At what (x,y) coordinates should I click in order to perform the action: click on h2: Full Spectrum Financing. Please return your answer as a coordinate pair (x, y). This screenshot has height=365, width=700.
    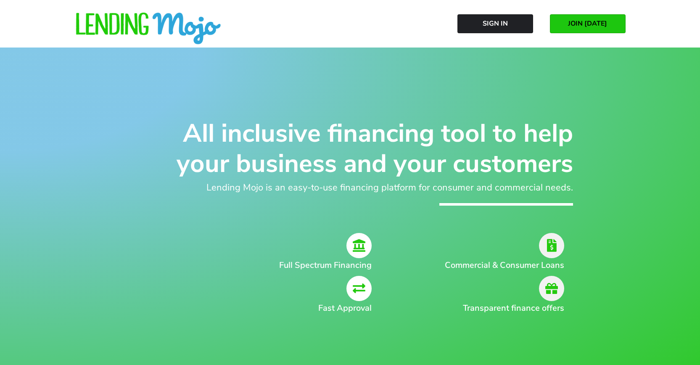
    Looking at the image, I should click on (269, 265).